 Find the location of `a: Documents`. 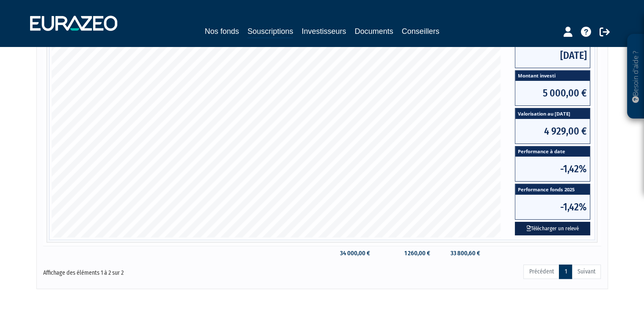

a: Documents is located at coordinates (374, 31).